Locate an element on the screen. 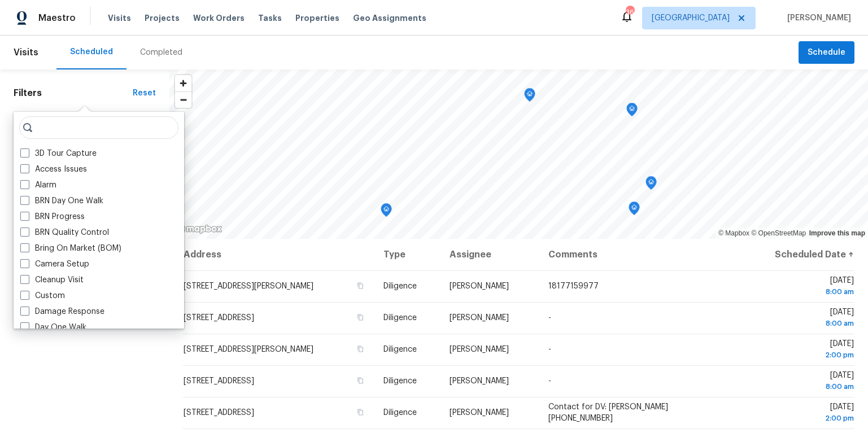  button: Zoom in is located at coordinates (183, 83).